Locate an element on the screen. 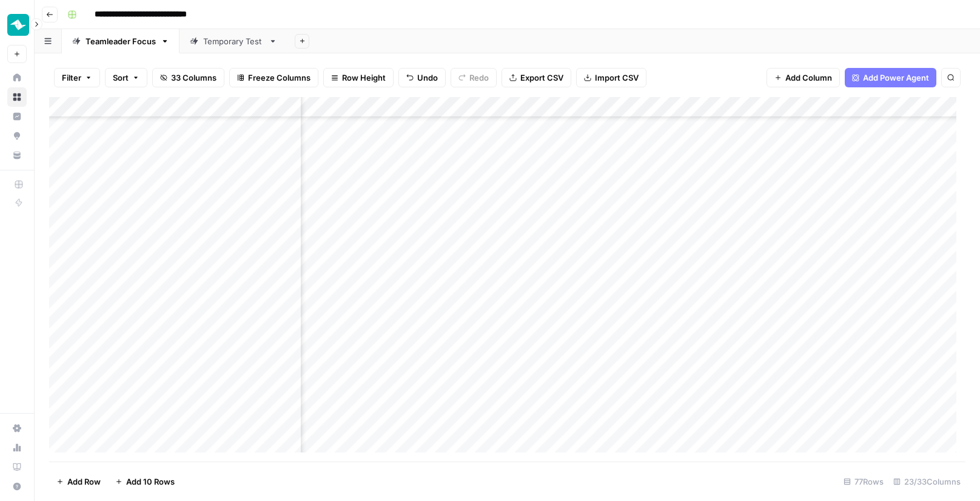 This screenshot has height=501, width=980. span: Add 10 Rows is located at coordinates (151, 481).